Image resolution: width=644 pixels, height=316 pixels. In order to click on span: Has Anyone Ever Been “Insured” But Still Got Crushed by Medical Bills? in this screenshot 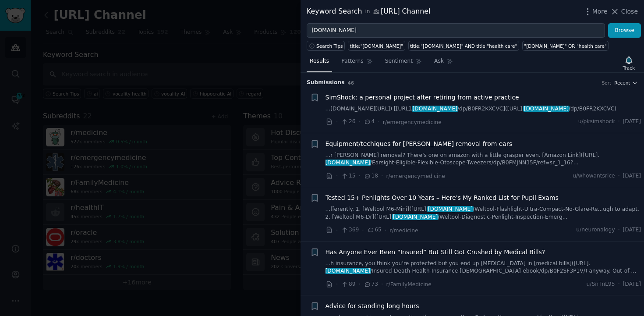, I will do `click(436, 252)`.